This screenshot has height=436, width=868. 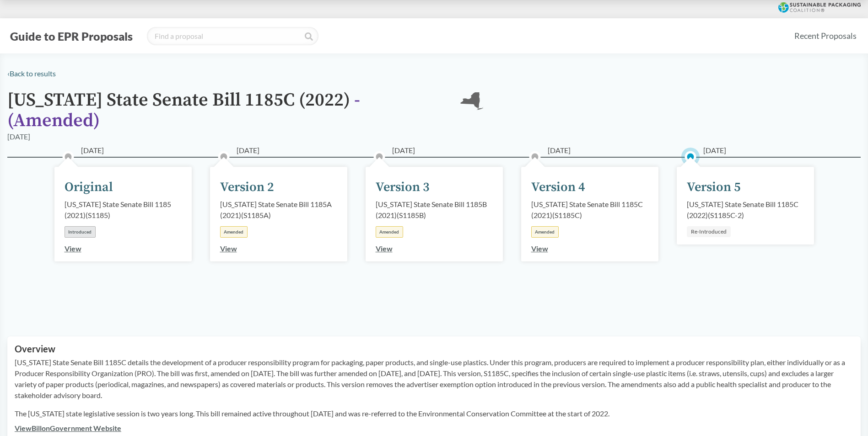 What do you see at coordinates (825, 36) in the screenshot?
I see `a: Recent Proposals` at bounding box center [825, 36].